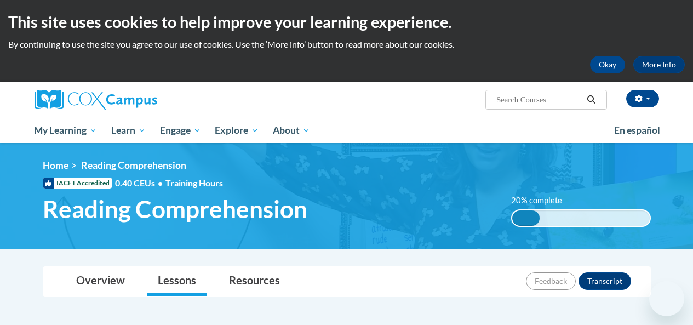 Image resolution: width=693 pixels, height=325 pixels. Describe the element at coordinates (254, 281) in the screenshot. I see `a: Resources` at that location.